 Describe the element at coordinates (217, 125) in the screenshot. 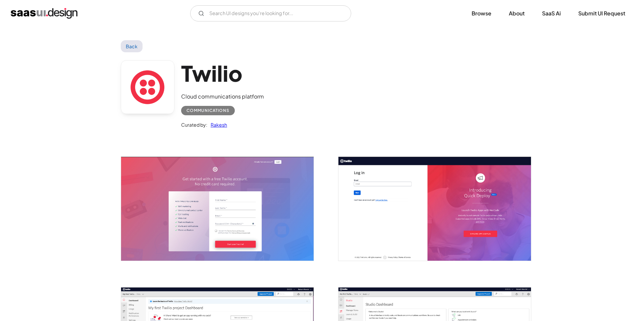

I see `a: Rakesh` at that location.